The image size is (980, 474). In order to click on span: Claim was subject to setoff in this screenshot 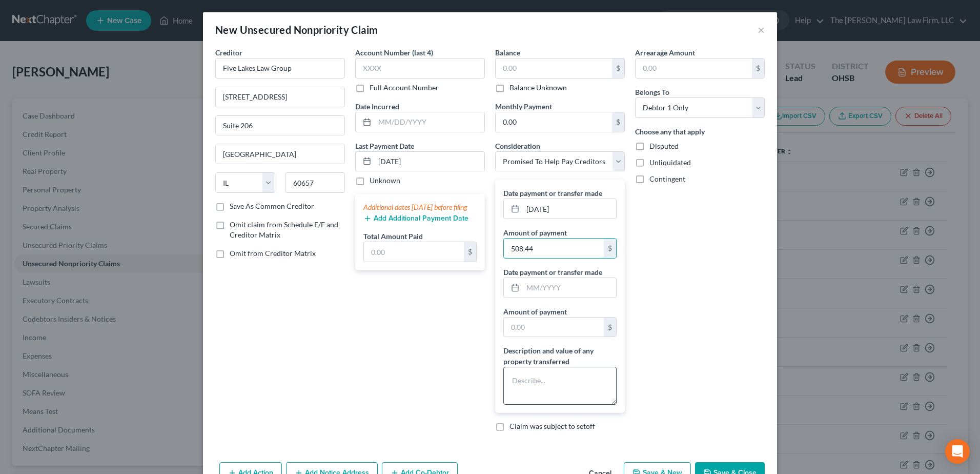, I will do `click(552, 425)`.